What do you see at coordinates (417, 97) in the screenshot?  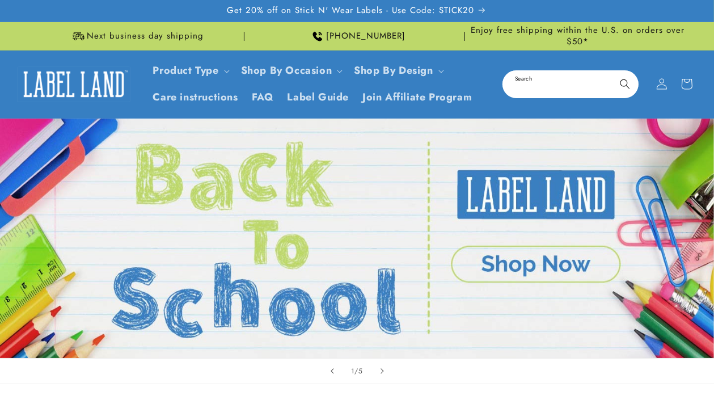 I see `span: Join Affiliate Program` at bounding box center [417, 97].